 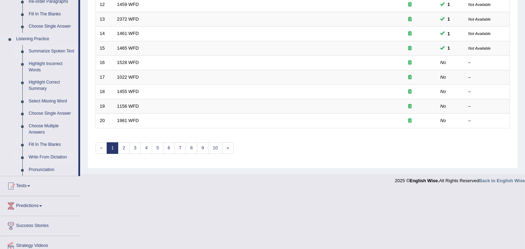 I want to click on a: Select Missing Word, so click(x=52, y=101).